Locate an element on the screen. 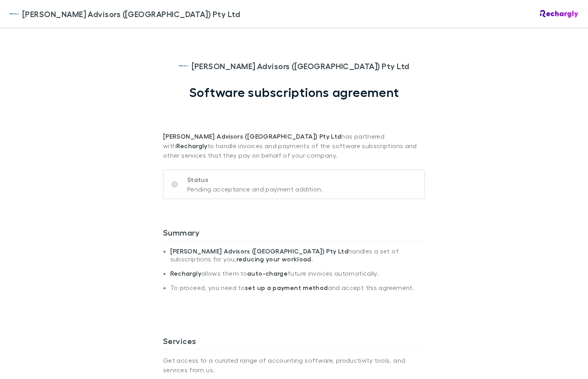 The width and height of the screenshot is (588, 379). strong: reducing your workload is located at coordinates (274, 259).